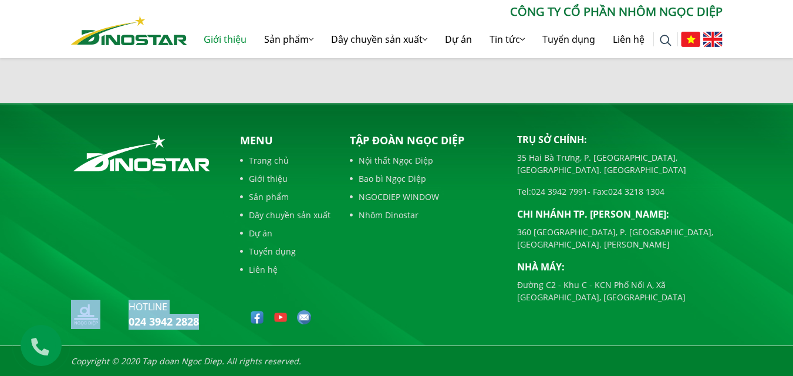  I want to click on a: 024 3942 7991, so click(559, 191).